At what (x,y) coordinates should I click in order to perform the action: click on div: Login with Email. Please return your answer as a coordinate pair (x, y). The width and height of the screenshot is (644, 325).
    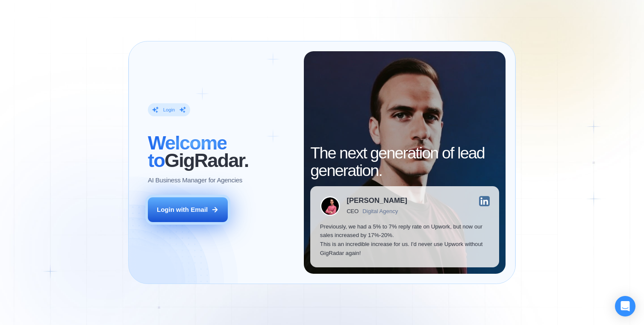
    Looking at the image, I should click on (182, 209).